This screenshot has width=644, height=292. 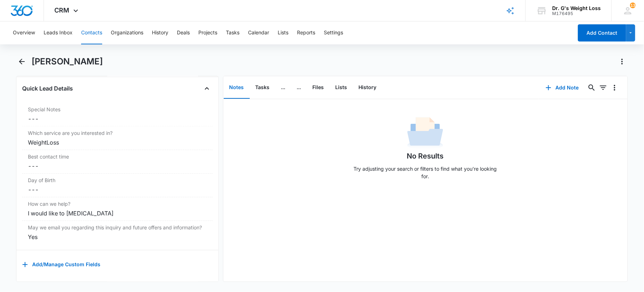 I want to click on div: May we email you regarding this inquiry and future offers and information?Yes, so click(x=118, y=232).